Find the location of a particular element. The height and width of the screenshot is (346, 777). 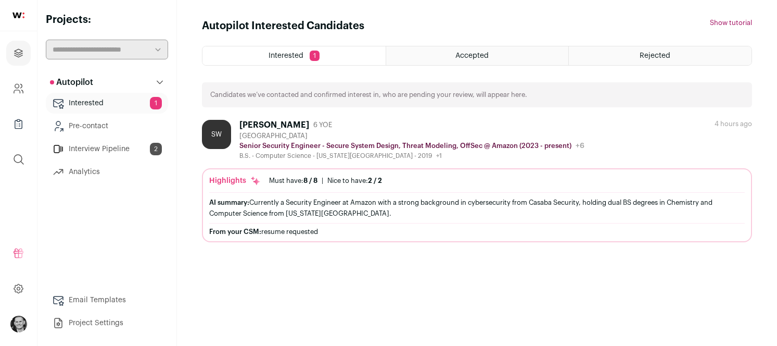

a: Interested1 is located at coordinates (107, 103).